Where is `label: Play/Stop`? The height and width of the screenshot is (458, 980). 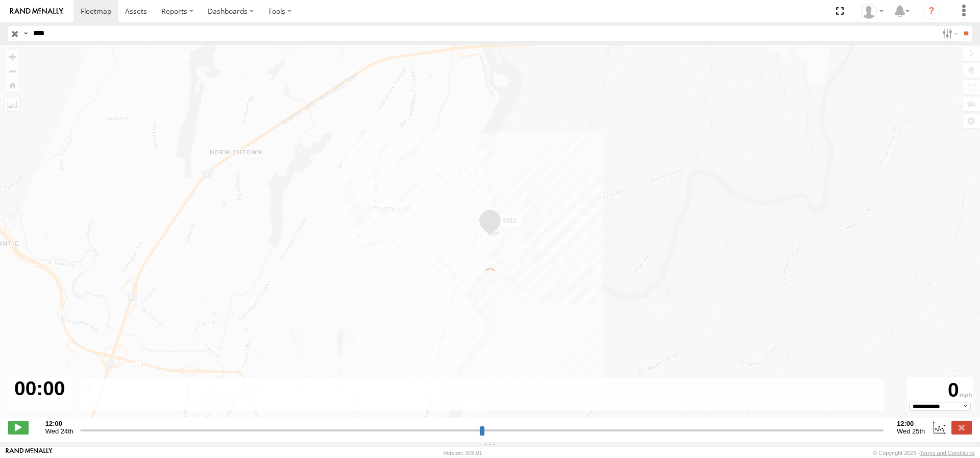 label: Play/Stop is located at coordinates (18, 427).